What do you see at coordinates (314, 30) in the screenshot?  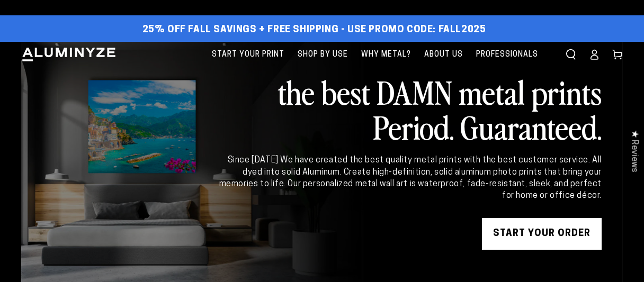 I see `span: 25% off FALL Savings + Free Shipping - Use Promo Code: FALL2025` at bounding box center [314, 30].